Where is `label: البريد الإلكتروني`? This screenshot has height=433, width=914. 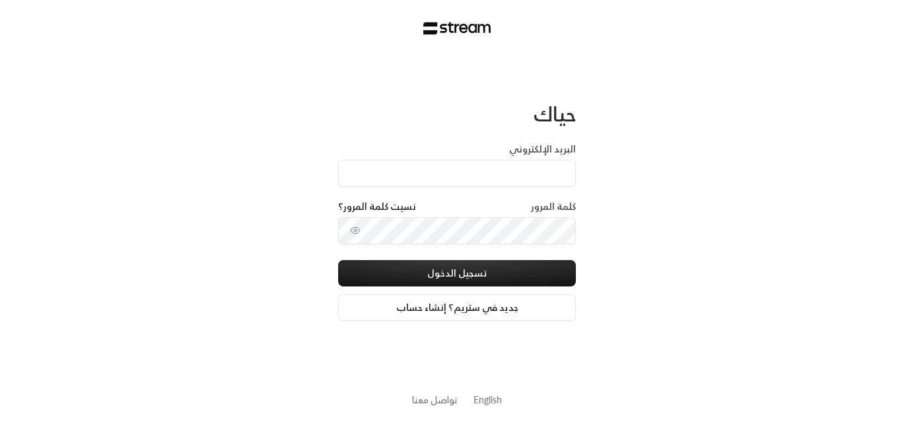
label: البريد الإلكتروني is located at coordinates (542, 149).